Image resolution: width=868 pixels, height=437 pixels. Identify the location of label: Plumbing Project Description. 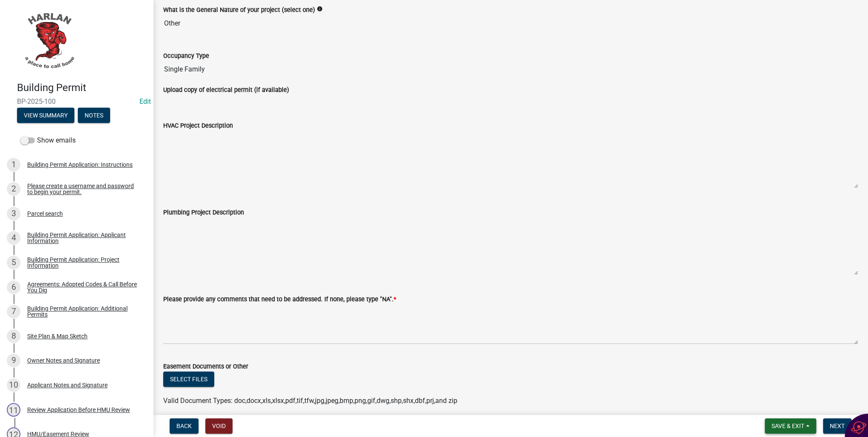
(203, 213).